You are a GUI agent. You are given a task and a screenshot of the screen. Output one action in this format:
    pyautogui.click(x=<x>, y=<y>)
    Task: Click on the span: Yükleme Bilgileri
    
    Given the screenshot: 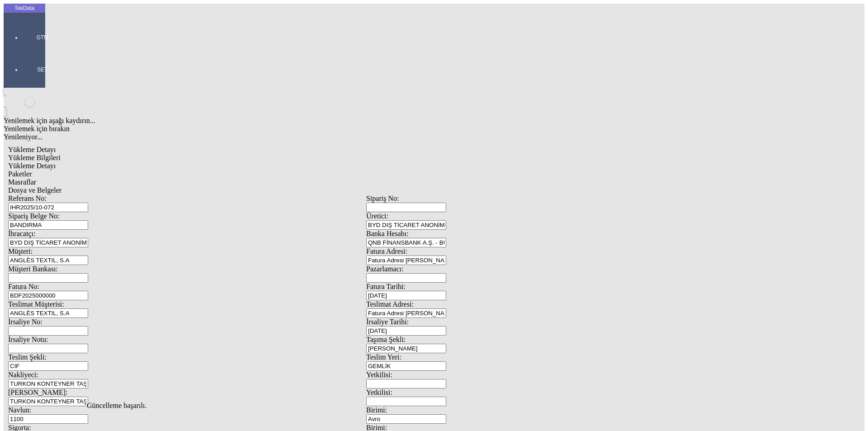 What is the action you would take?
    pyautogui.click(x=34, y=157)
    